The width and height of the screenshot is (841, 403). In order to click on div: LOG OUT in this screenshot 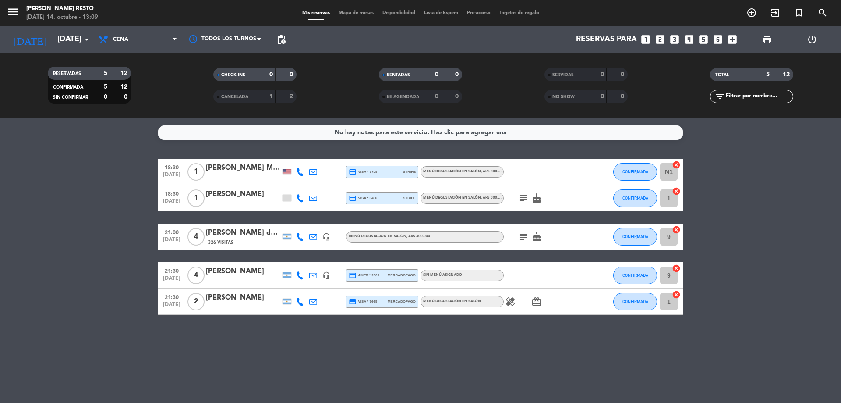, I will do `click(812, 39)`.